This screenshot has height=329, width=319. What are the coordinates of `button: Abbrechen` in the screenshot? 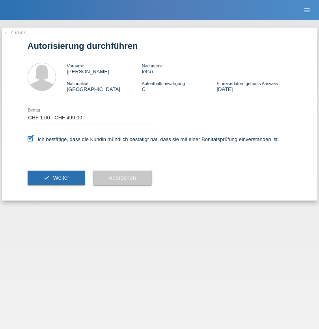 It's located at (122, 178).